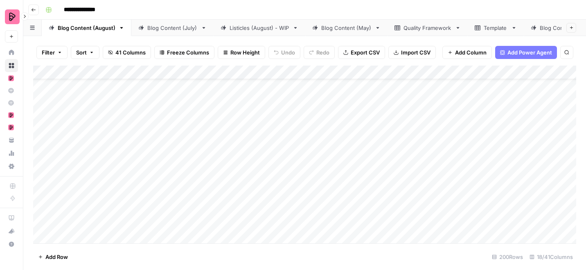  I want to click on div: 200 Rows, so click(507, 256).